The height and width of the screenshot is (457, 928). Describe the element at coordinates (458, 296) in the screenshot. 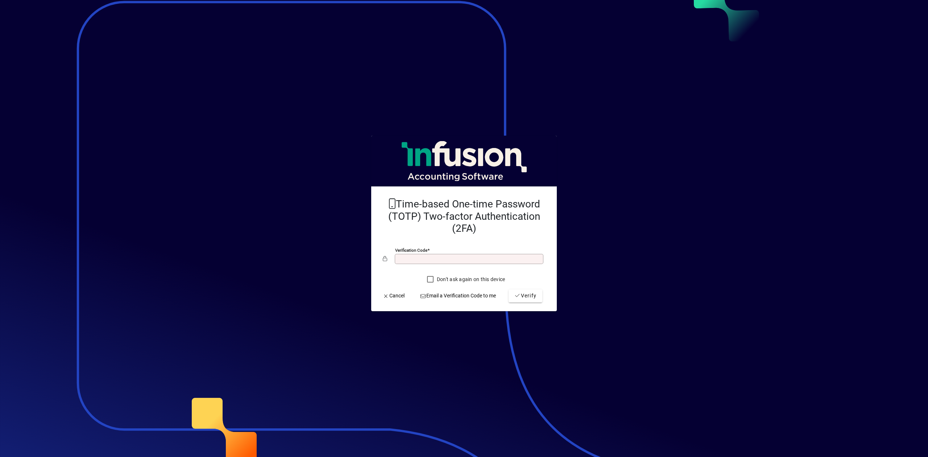

I see `span: Email a Verification Code to me` at that location.